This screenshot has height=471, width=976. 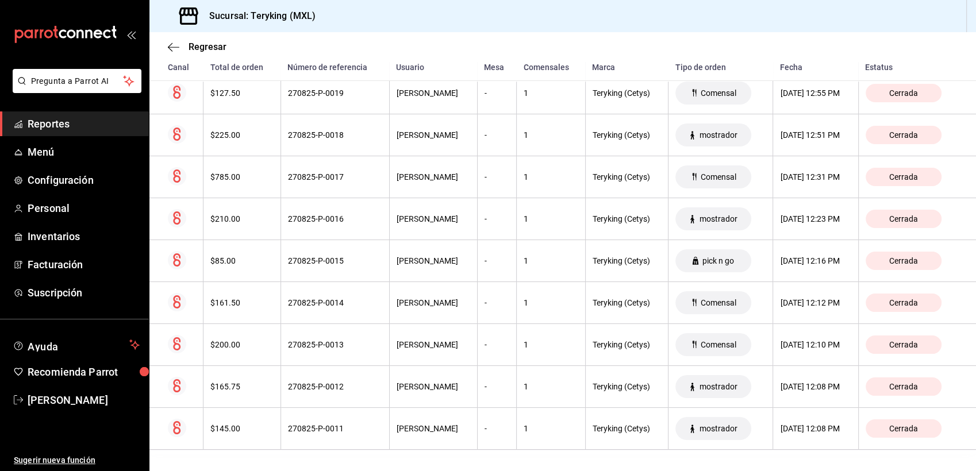 What do you see at coordinates (626, 67) in the screenshot?
I see `div: Marca` at bounding box center [626, 67].